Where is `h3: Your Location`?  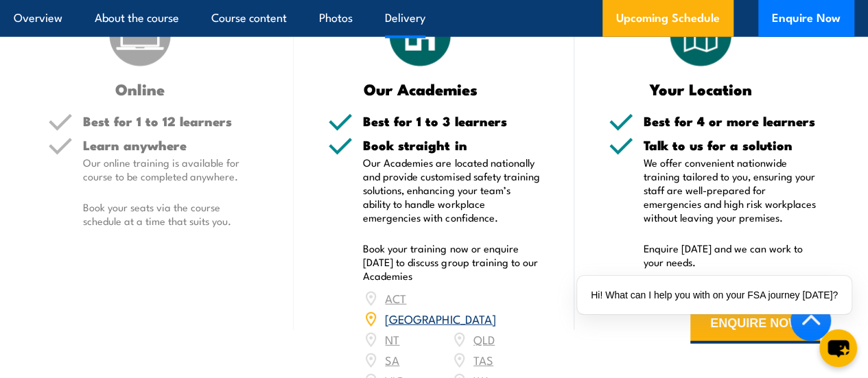
h3: Your Location is located at coordinates (701, 88).